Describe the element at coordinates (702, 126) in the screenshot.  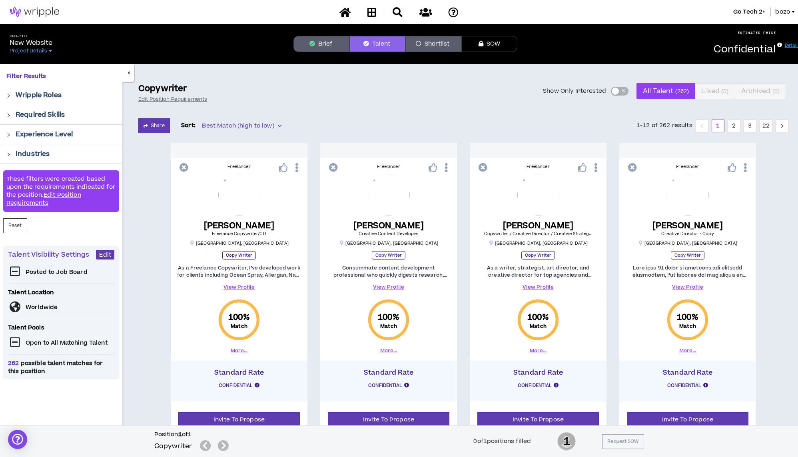
I see `span: left` at that location.